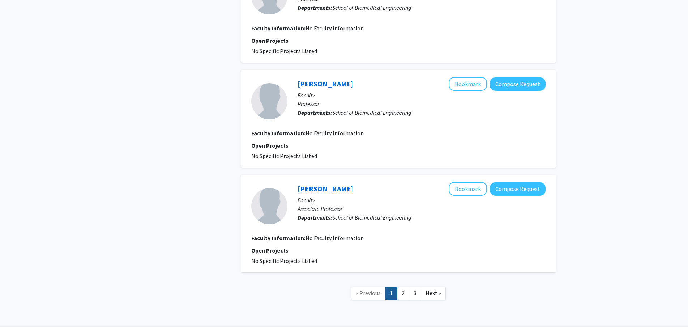  I want to click on nav: Page navigation, so click(399, 294).